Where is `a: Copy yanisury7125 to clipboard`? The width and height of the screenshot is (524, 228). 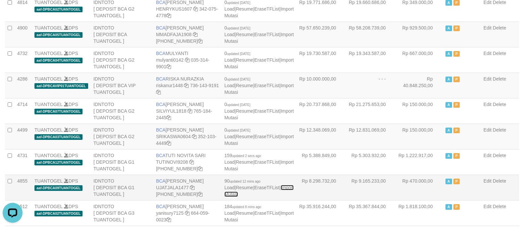
a: Copy yanisury7125 to clipboard is located at coordinates (187, 213).